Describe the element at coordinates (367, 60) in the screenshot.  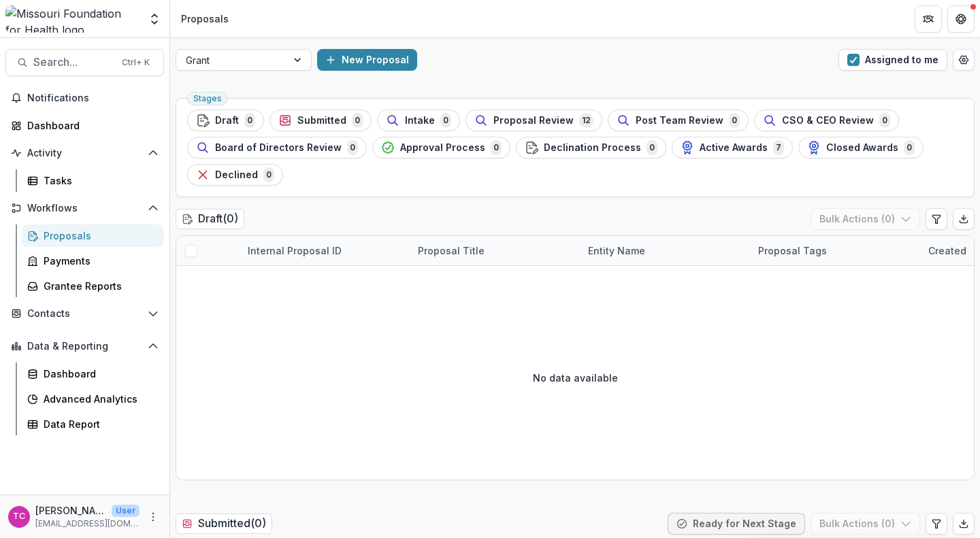
I see `button: New Proposal` at that location.